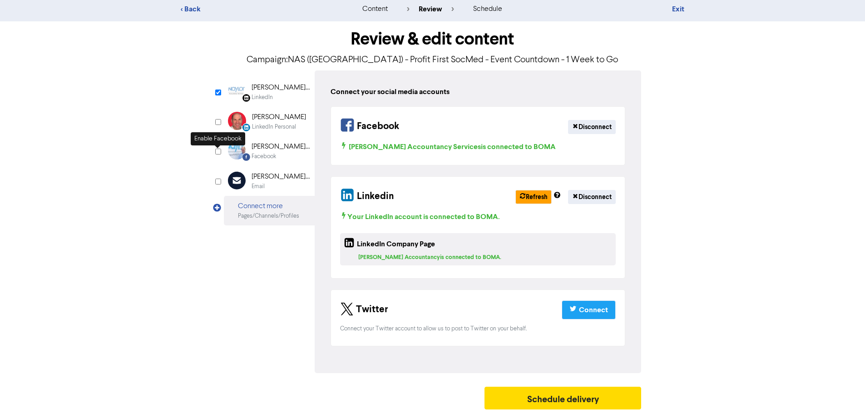 Image resolution: width=865 pixels, height=414 pixels. Describe the element at coordinates (262, 97) in the screenshot. I see `div: LinkedIn` at that location.